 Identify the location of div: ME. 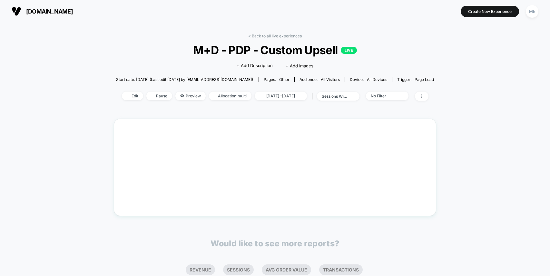
(531, 11).